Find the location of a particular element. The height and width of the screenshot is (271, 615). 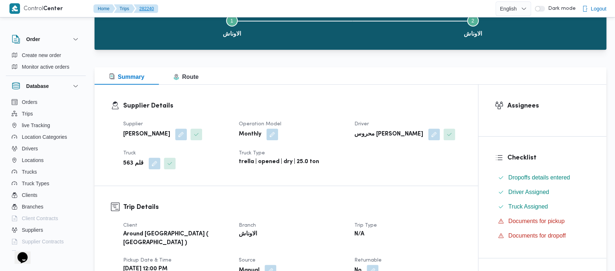

button: Driver Assigned is located at coordinates (542, 192).